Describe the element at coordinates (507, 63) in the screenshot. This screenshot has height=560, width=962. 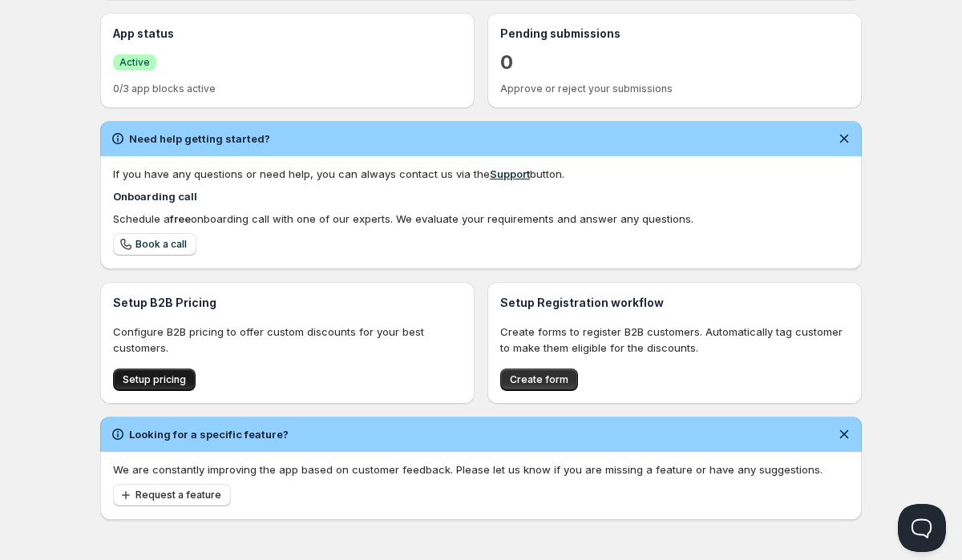
I see `p: 0` at that location.